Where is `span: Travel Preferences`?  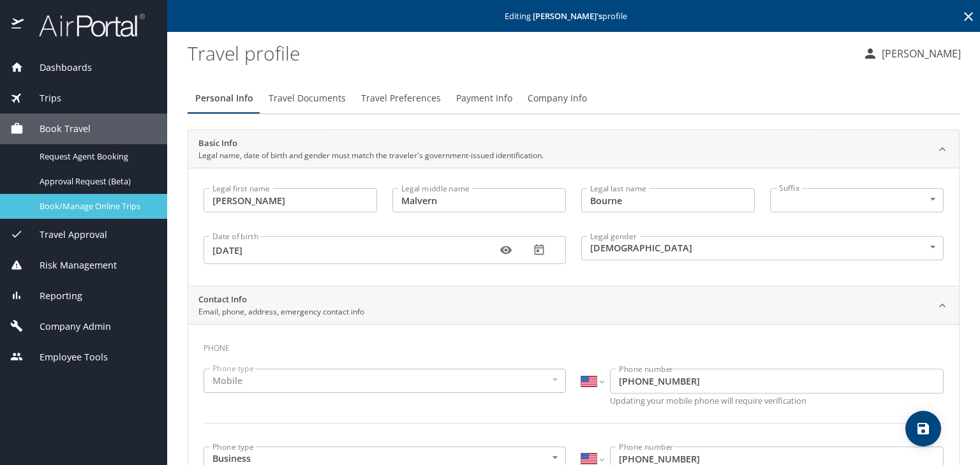
span: Travel Preferences is located at coordinates (401, 98).